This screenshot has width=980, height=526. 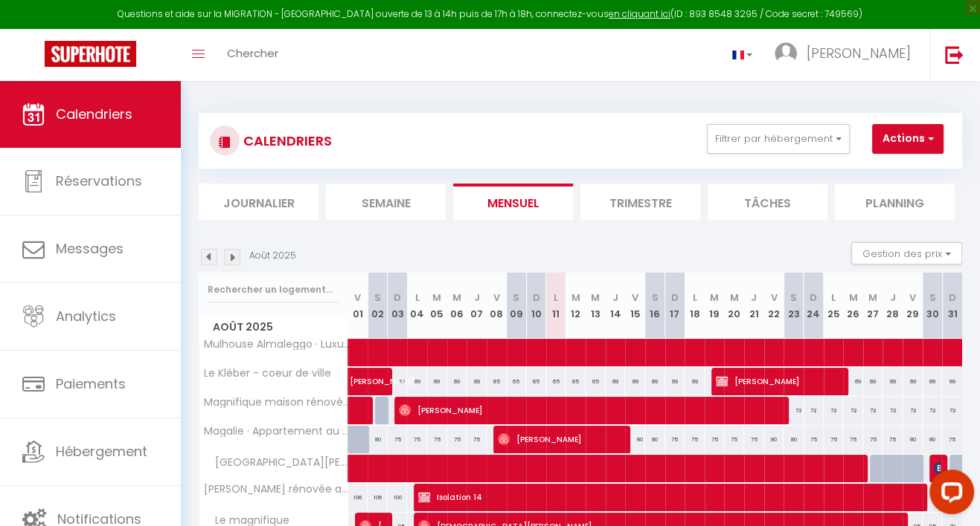 What do you see at coordinates (639, 13) in the screenshot?
I see `a: en cliquant ici` at bounding box center [639, 13].